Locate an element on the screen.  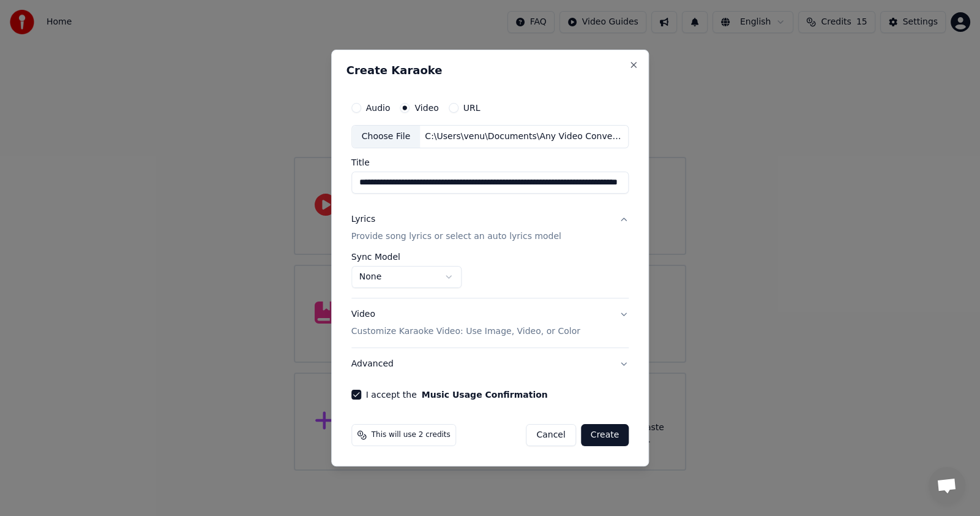
button: LyricsProvide song lyrics or select an auto lyrics model is located at coordinates (490, 228).